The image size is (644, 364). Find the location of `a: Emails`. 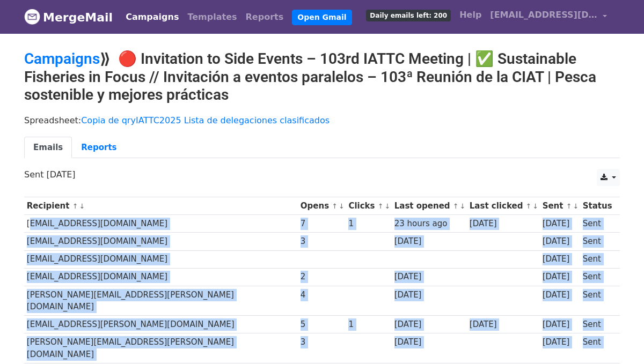

a: Emails is located at coordinates (48, 148).